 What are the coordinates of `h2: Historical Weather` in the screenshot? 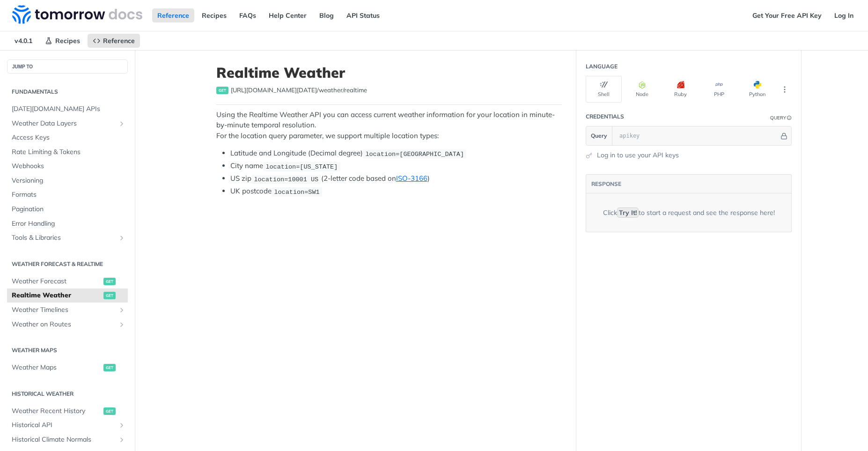 It's located at (68, 394).